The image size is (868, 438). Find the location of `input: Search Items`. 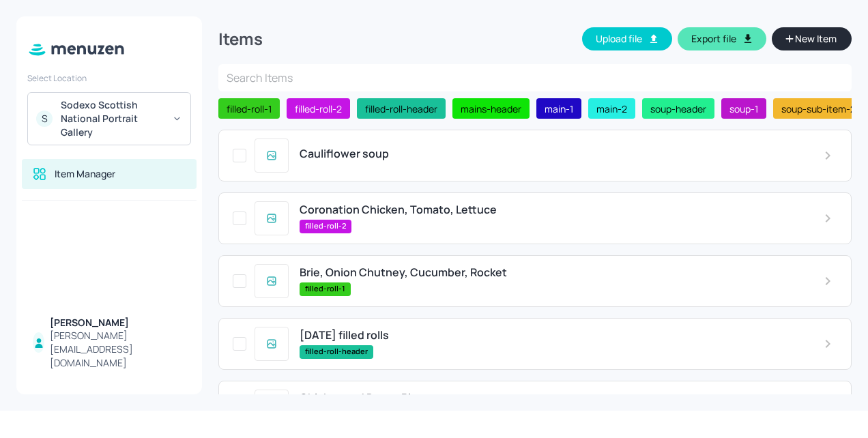

input: Search Items is located at coordinates (535, 78).